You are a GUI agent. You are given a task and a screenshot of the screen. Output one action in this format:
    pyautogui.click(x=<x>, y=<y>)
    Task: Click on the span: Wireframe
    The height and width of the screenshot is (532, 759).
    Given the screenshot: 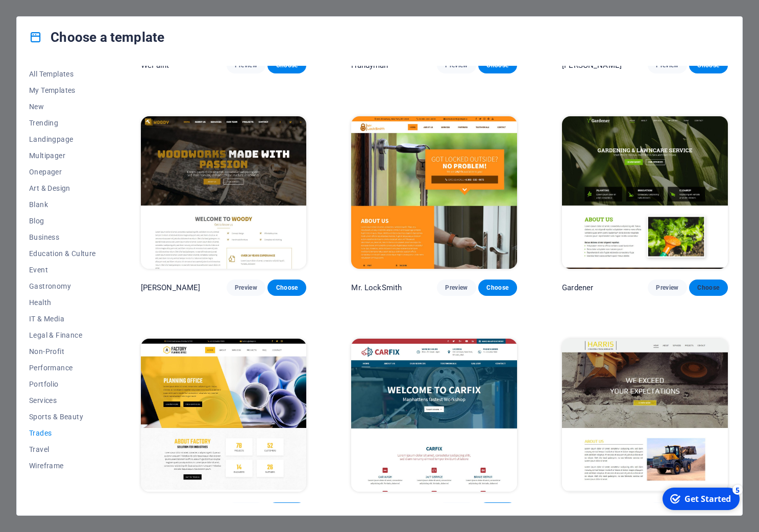 What is the action you would take?
    pyautogui.click(x=62, y=466)
    